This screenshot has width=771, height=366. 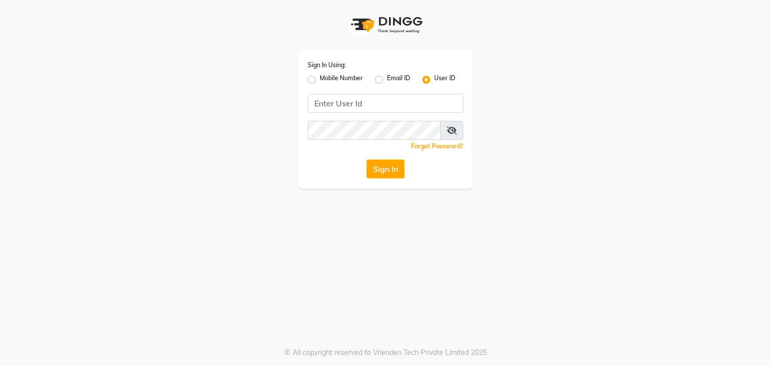 What do you see at coordinates (385, 25) in the screenshot?
I see `img: logo1.svg` at bounding box center [385, 25].